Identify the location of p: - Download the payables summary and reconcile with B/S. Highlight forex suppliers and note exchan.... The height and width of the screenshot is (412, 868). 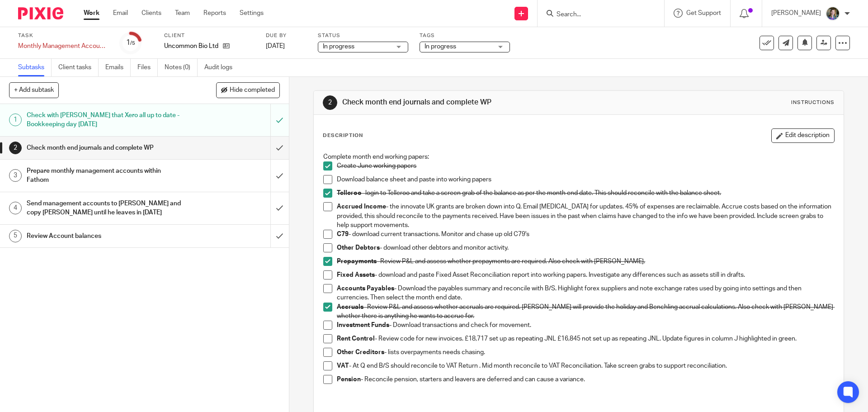
(585, 293).